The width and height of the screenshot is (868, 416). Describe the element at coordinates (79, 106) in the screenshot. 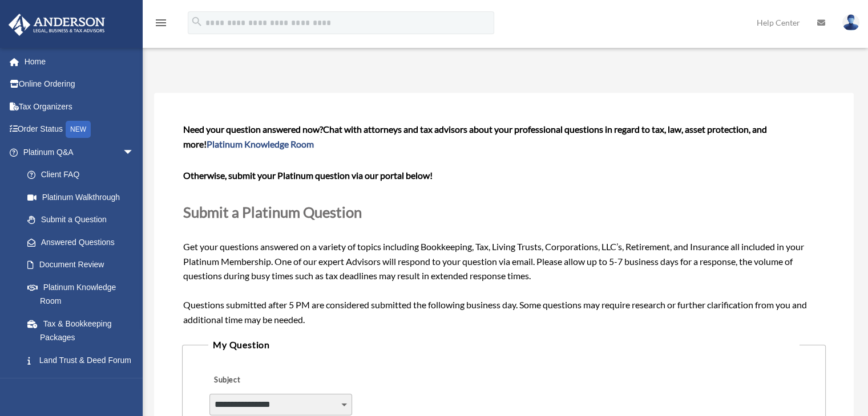

I see `a: Tax Organizers` at that location.